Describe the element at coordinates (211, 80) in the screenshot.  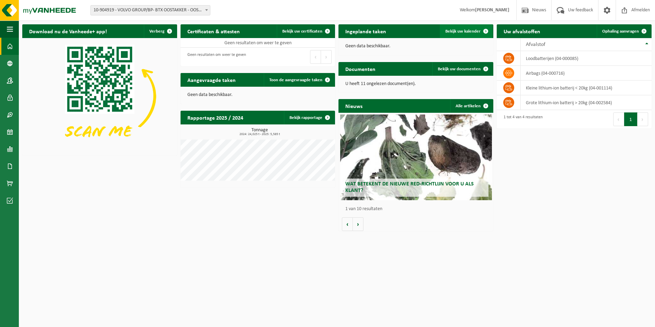
I see `h2: Aangevraagde taken` at that location.